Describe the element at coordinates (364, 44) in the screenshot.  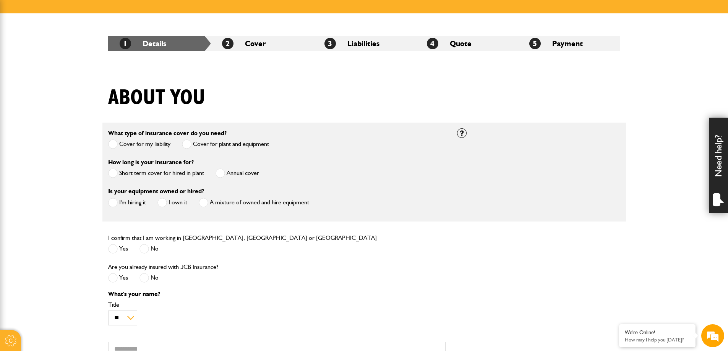
I see `li: Liabilities` at that location.